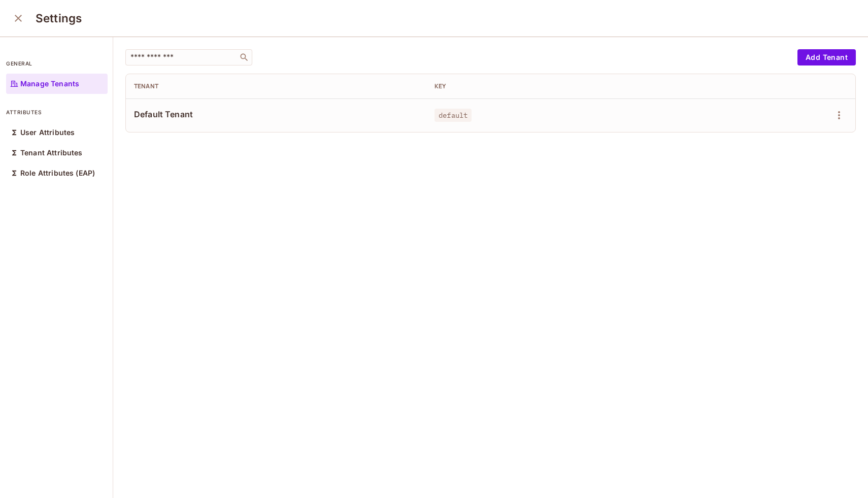  Describe the element at coordinates (57, 63) in the screenshot. I see `p: general` at that location.